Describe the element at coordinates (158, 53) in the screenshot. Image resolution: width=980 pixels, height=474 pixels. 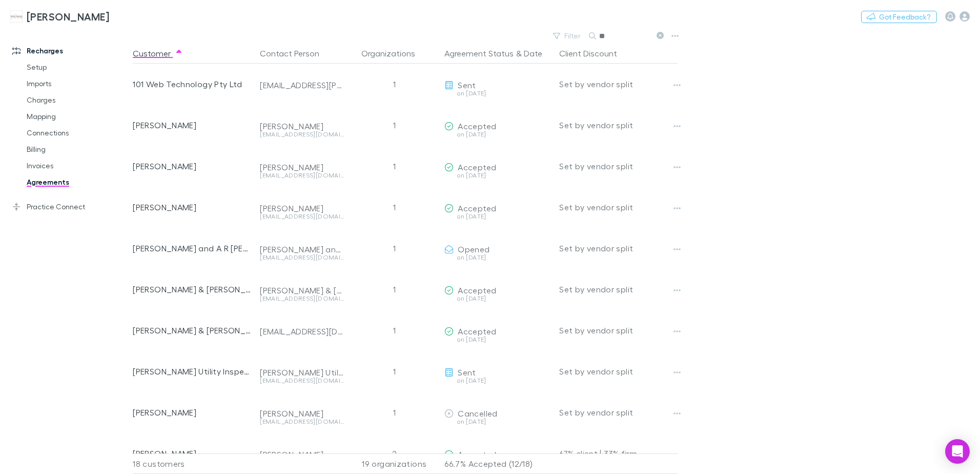
I see `button: Customer` at that location.